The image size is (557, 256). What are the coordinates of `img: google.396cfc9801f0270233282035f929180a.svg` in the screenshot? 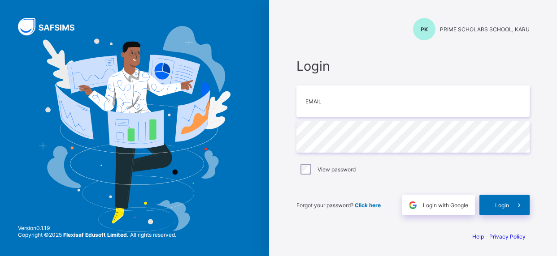 It's located at (412, 205).